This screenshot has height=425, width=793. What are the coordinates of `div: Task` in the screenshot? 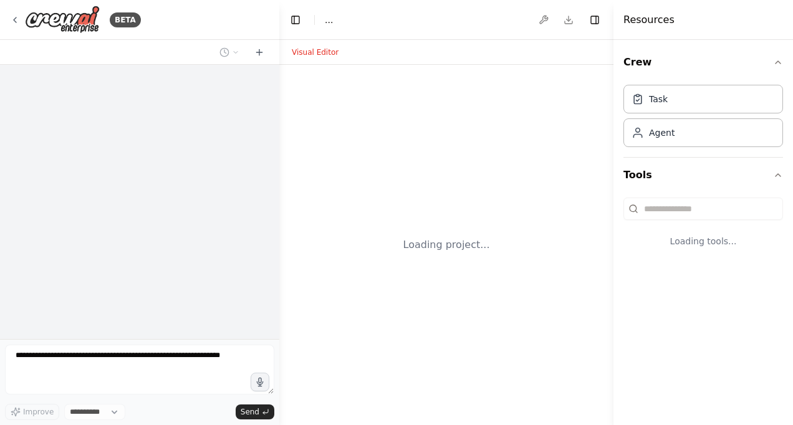 It's located at (658, 99).